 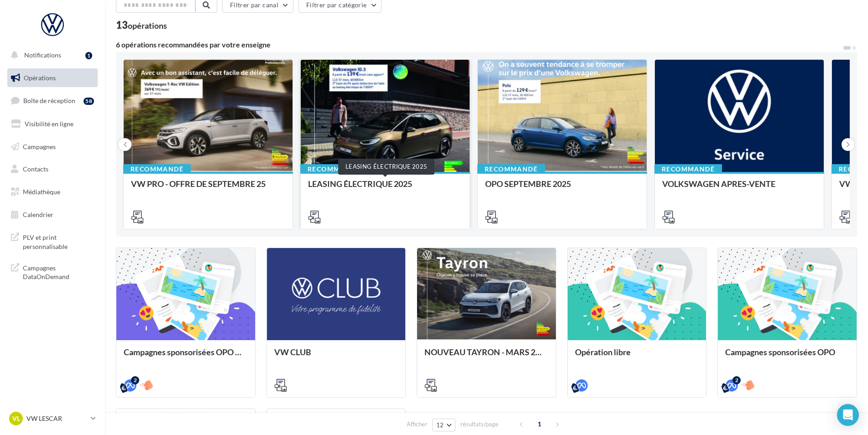 I want to click on div: OPO SEPTEMBRE 2025, so click(x=562, y=188).